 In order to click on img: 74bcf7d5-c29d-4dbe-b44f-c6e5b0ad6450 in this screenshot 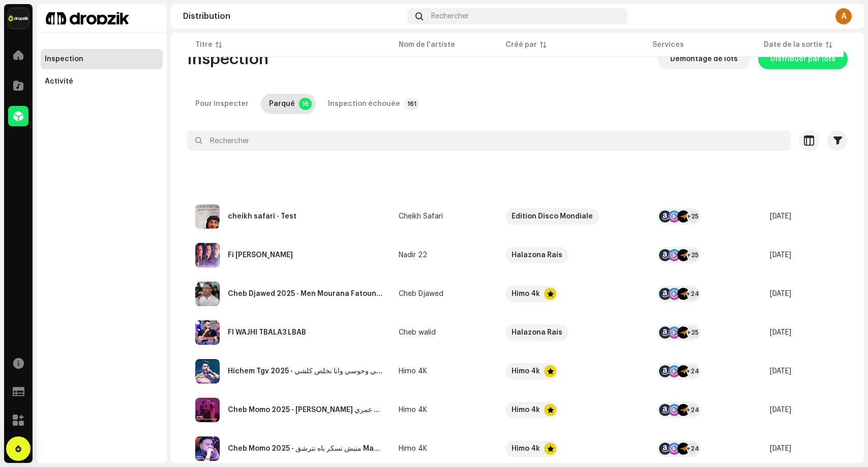, I will do `click(207, 449)`.